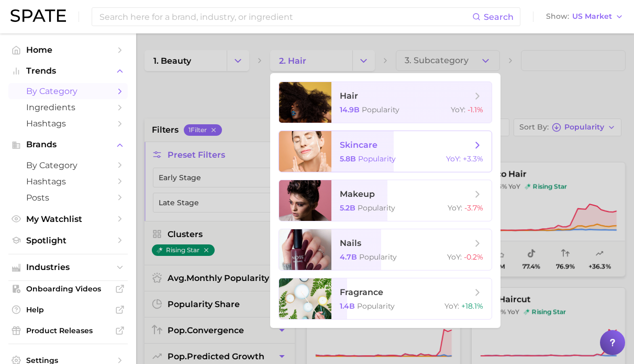  Describe the element at coordinates (68, 331) in the screenshot. I see `a: Product Releases` at that location.